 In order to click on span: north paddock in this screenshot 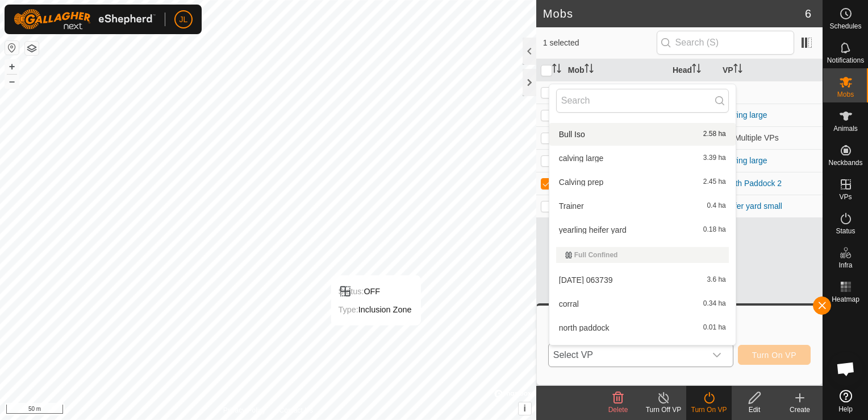, I will do `click(584, 327)`.